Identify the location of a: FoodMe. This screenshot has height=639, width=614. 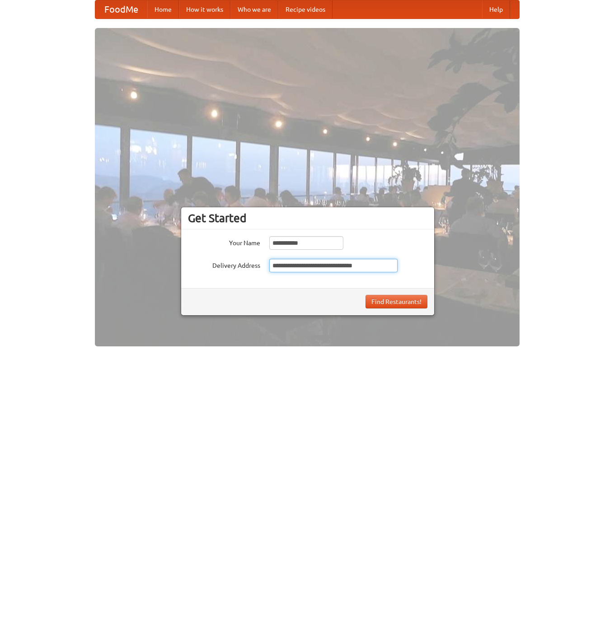
(121, 9).